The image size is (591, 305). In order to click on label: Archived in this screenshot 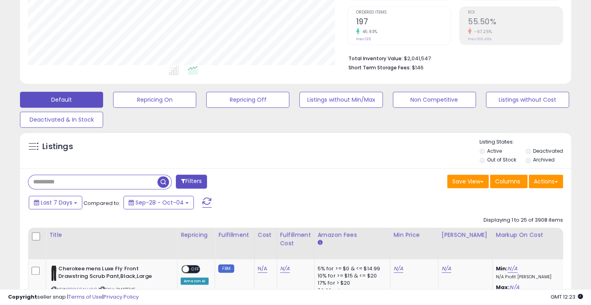, I will do `click(543, 160)`.